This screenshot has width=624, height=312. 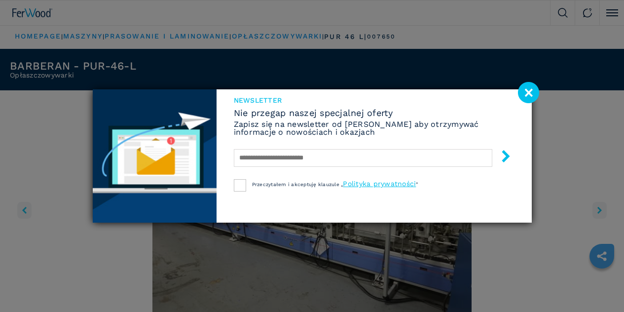 What do you see at coordinates (154, 156) in the screenshot?
I see `img: Newsletter image` at bounding box center [154, 156].